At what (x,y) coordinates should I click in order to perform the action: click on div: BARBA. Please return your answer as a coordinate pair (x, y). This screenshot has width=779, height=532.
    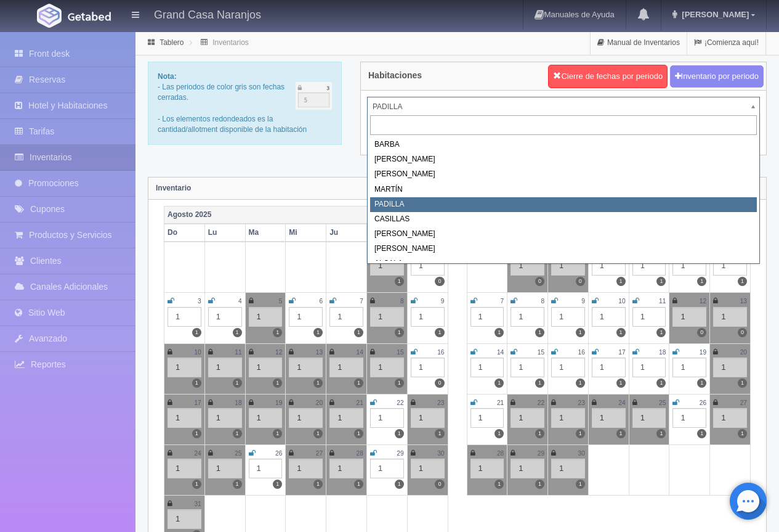
    Looking at the image, I should click on (563, 144).